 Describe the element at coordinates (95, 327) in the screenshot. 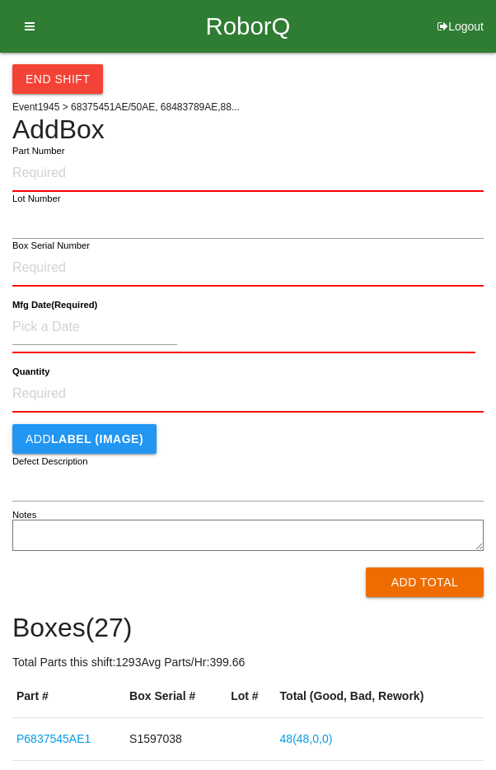

I see `input: Pick a Date` at that location.